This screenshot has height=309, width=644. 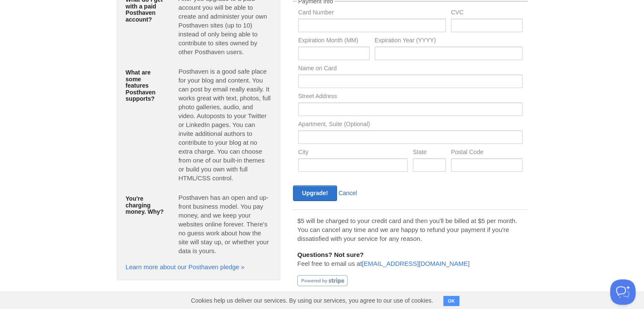 What do you see at coordinates (146, 206) in the screenshot?
I see `h5: You're charging money. Why?` at bounding box center [146, 206].